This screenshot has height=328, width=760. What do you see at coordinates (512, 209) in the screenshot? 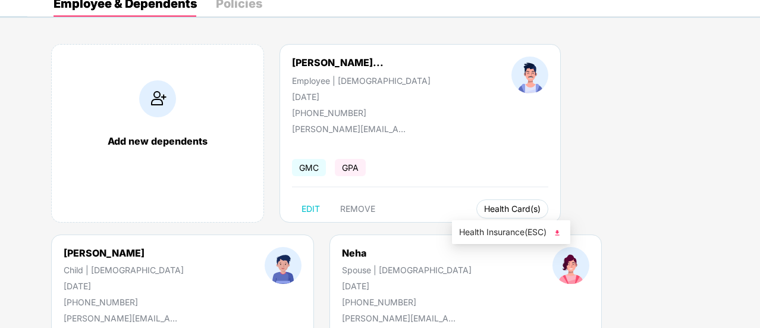
I see `button: Health Card(s)` at bounding box center [512, 209].